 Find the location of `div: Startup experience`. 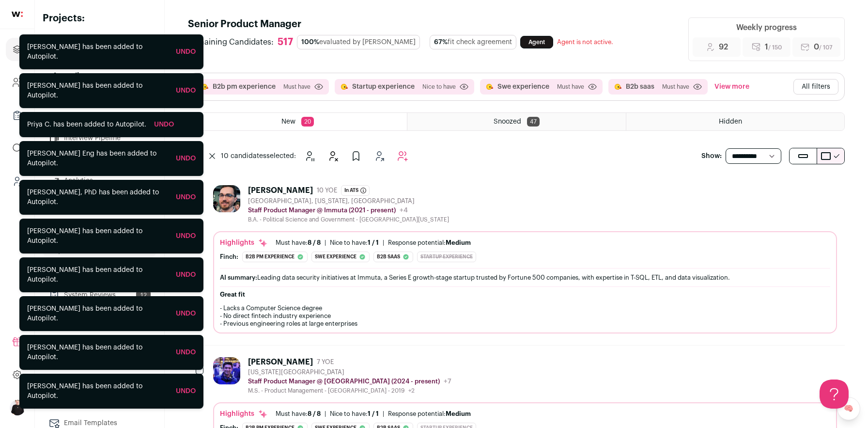

div: Startup experience is located at coordinates (447, 257).